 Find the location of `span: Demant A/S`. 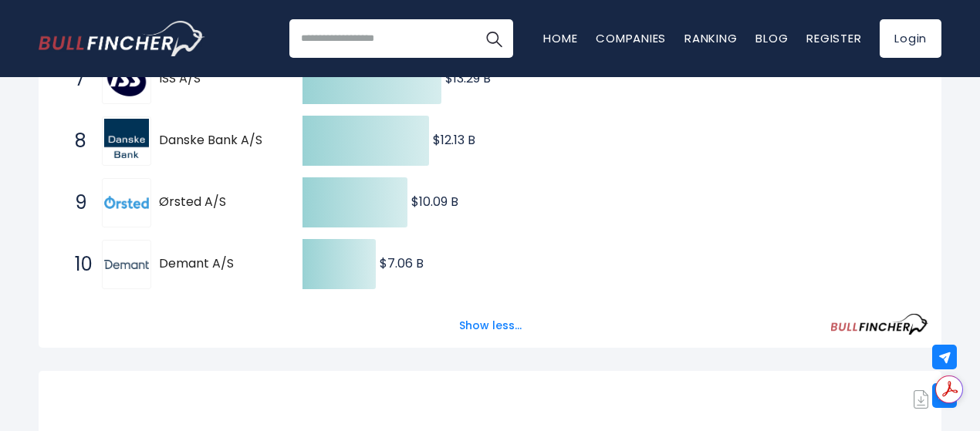

span: Demant A/S is located at coordinates (217, 263).